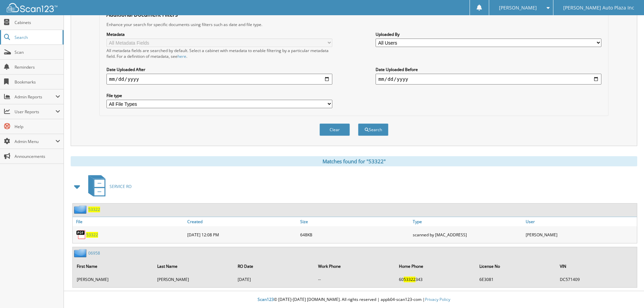 This screenshot has width=644, height=308. What do you see at coordinates (108, 186) in the screenshot?
I see `a: SERVICE RO` at bounding box center [108, 186].